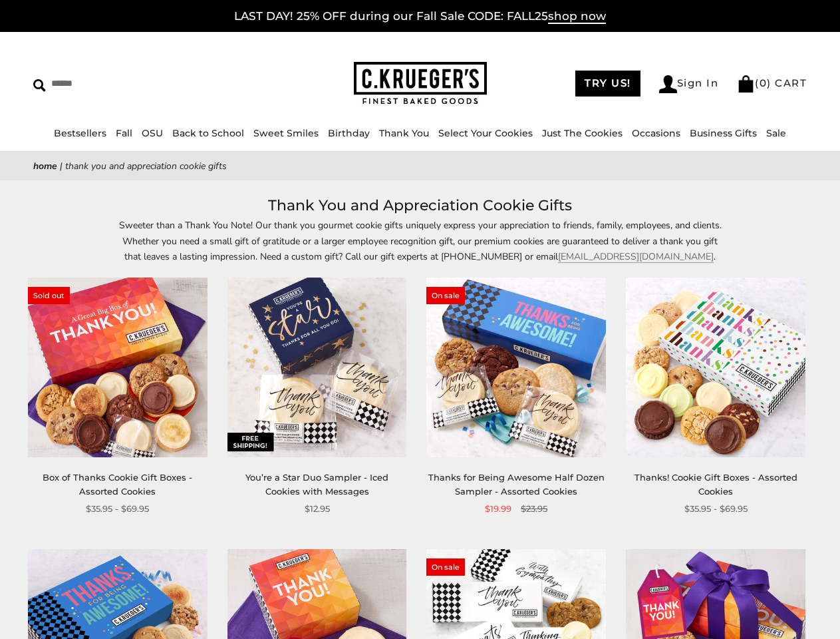  Describe the element at coordinates (349, 133) in the screenshot. I see `a: Birthday` at that location.